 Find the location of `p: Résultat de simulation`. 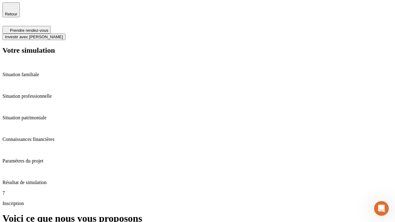

p: Résultat de simulation is located at coordinates (198, 183).